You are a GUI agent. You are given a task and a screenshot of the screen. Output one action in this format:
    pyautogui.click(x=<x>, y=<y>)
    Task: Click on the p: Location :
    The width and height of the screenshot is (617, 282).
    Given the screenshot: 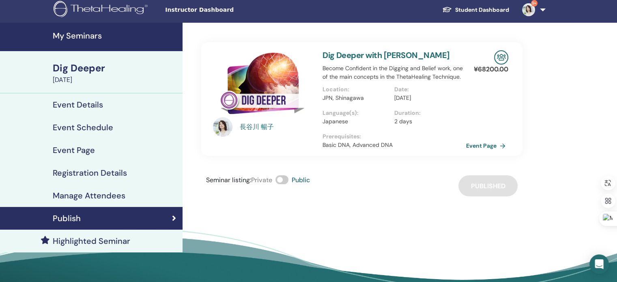 What is the action you would take?
    pyautogui.click(x=356, y=89)
    